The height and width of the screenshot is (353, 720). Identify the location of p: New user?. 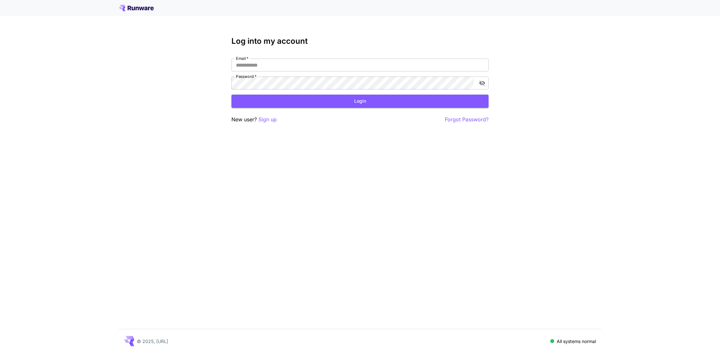
(254, 119).